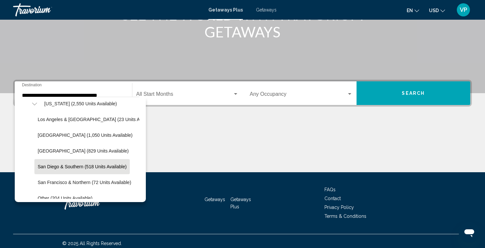  I want to click on div: Search widget, so click(242, 93).